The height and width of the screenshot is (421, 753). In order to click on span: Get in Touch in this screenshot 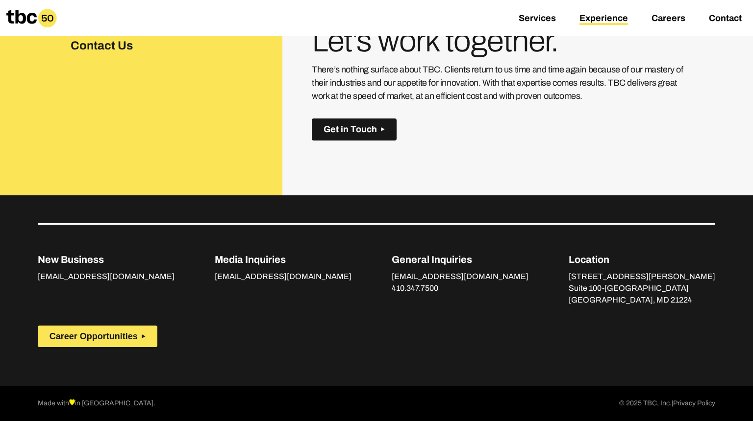, I will do `click(350, 129)`.